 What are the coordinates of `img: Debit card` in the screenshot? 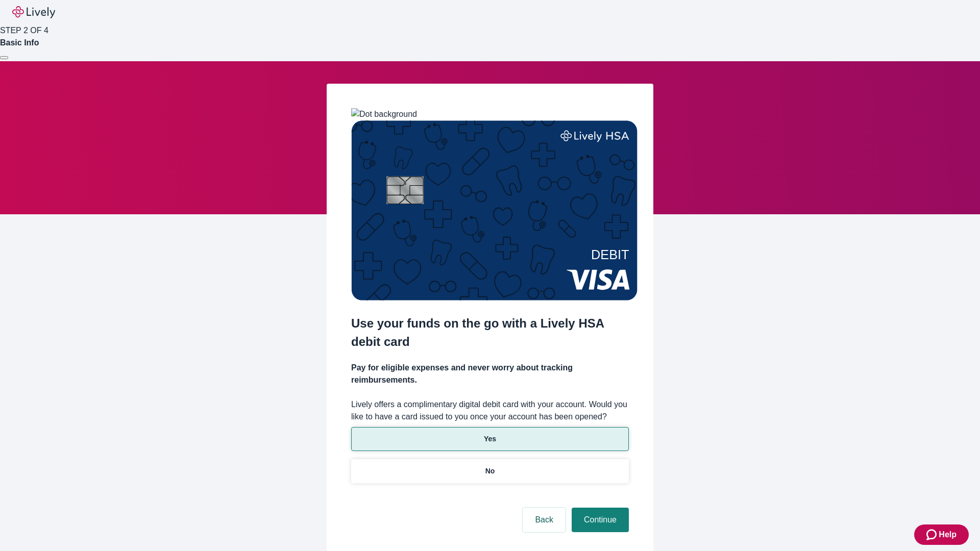 It's located at (495, 211).